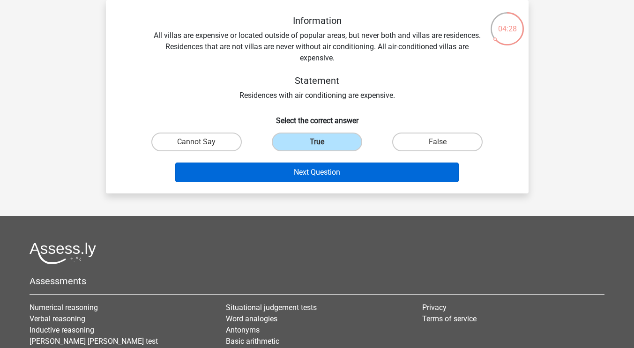 The height and width of the screenshot is (348, 634). I want to click on label: True, so click(317, 142).